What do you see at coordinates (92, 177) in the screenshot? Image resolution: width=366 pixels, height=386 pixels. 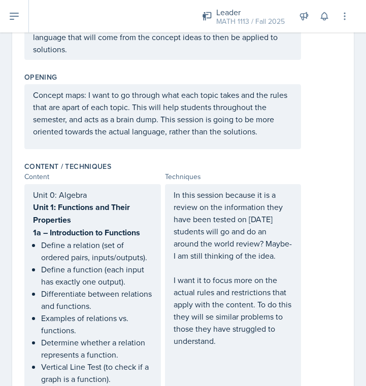 I see `div: Content` at bounding box center [92, 177].